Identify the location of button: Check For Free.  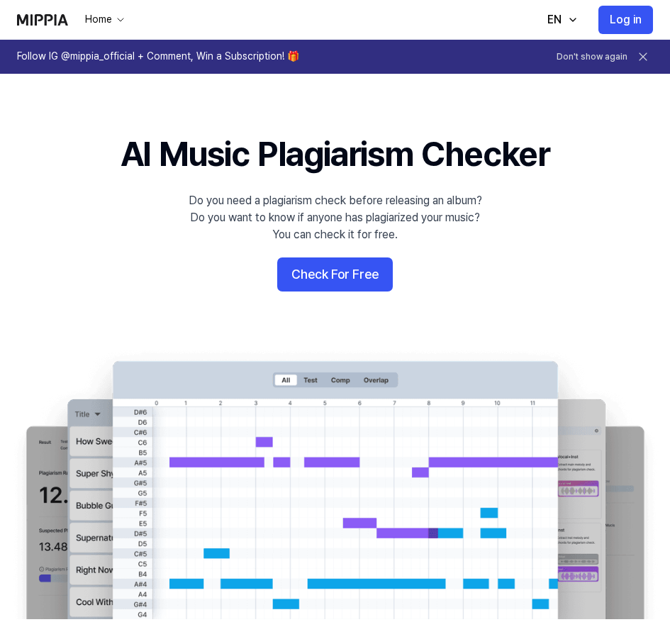
(335, 275).